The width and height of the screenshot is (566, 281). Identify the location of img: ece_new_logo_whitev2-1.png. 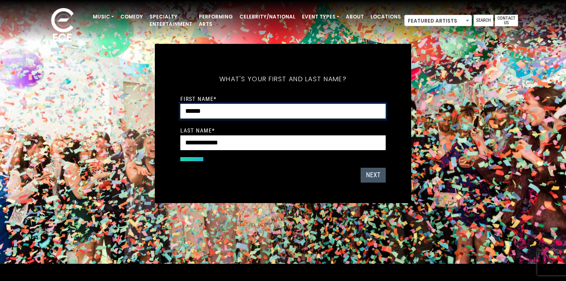
(62, 25).